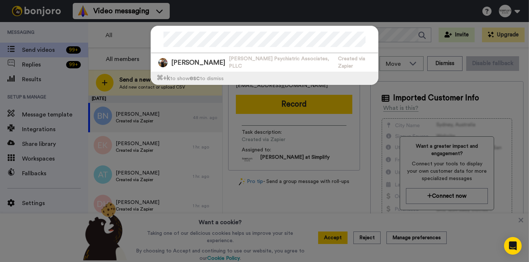 The image size is (529, 262). What do you see at coordinates (163, 78) in the screenshot?
I see `span: ⌘ +k` at bounding box center [163, 78].